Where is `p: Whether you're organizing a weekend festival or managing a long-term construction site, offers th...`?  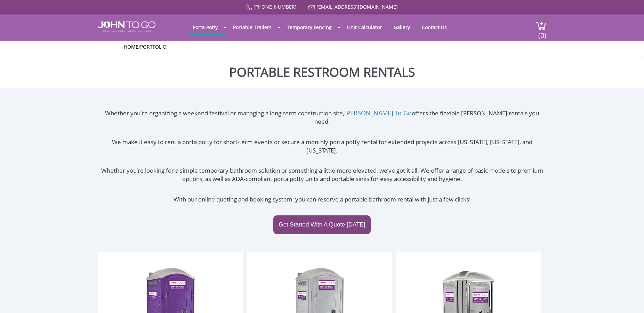
p: Whether you're organizing a weekend festival or managing a long-term construction site, offers th... is located at coordinates (322, 117).